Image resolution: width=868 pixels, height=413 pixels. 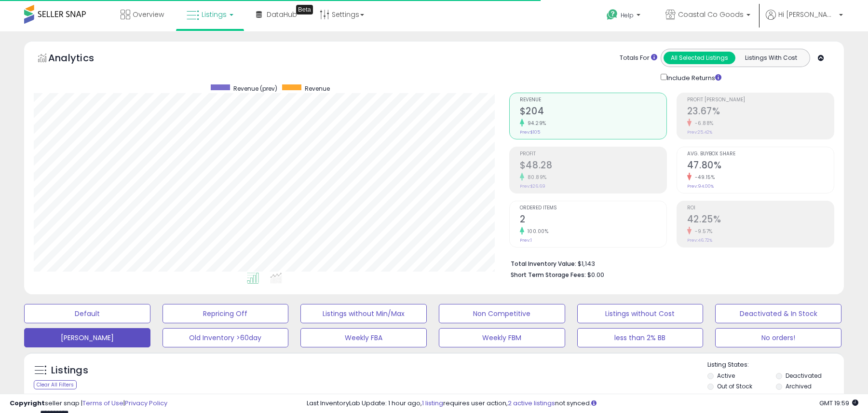 I want to click on small: -9.57%, so click(x=702, y=231).